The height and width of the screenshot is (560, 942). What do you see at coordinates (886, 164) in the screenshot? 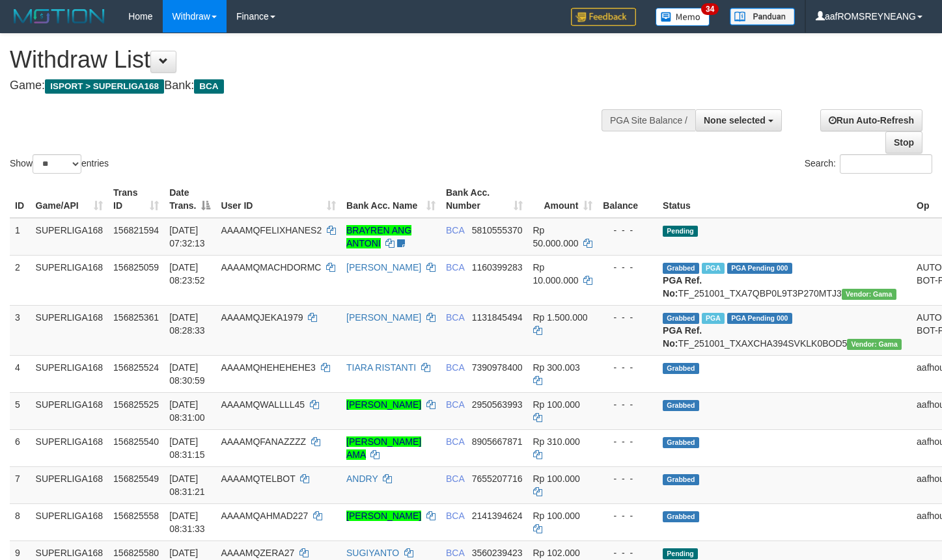
I see `input: Search:` at bounding box center [886, 164].